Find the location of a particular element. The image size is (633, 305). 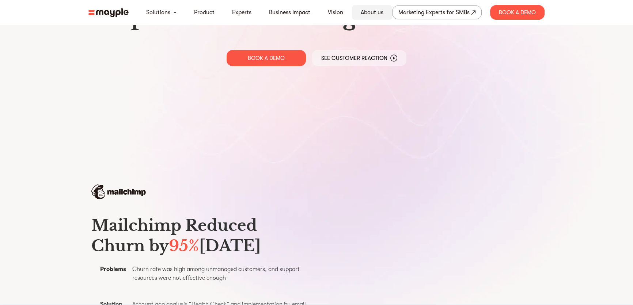

p: BOOK A DEMO is located at coordinates (266, 58).